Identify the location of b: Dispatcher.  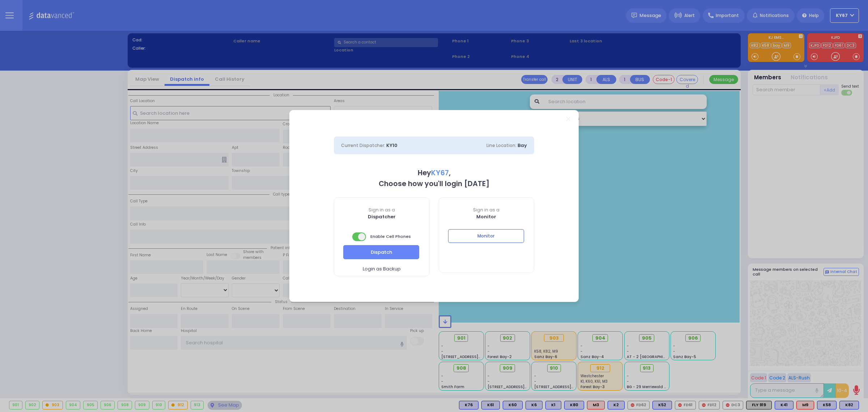
(382, 216).